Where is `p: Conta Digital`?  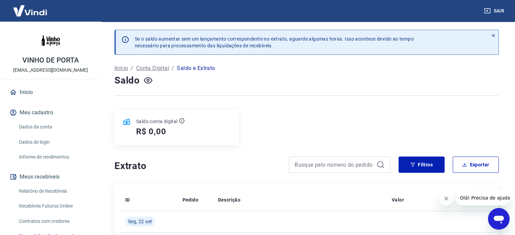 p: Conta Digital is located at coordinates (152, 68).